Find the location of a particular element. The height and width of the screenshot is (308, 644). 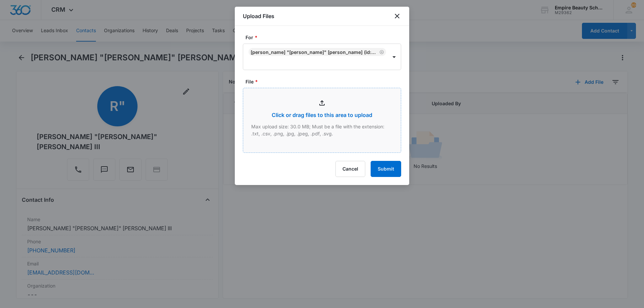

h1: Upload Files is located at coordinates (259, 16).